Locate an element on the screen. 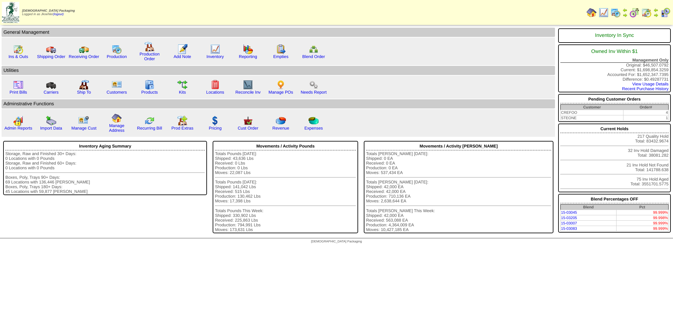 Image resolution: width=673 pixels, height=319 pixels. img: locations.gif is located at coordinates (215, 85).